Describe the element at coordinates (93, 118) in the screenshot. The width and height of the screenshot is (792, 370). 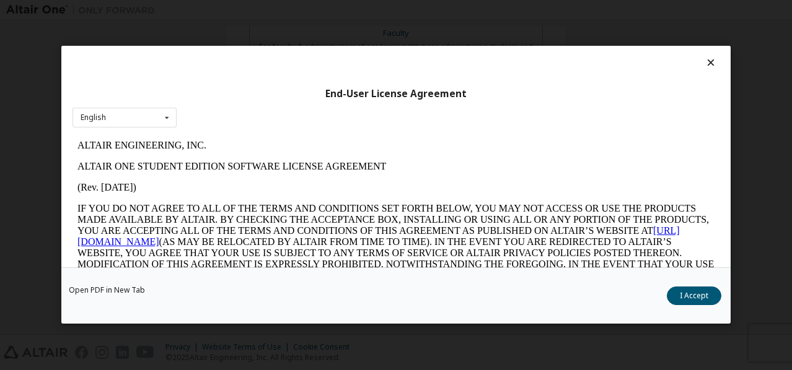
I see `div: English` at that location.